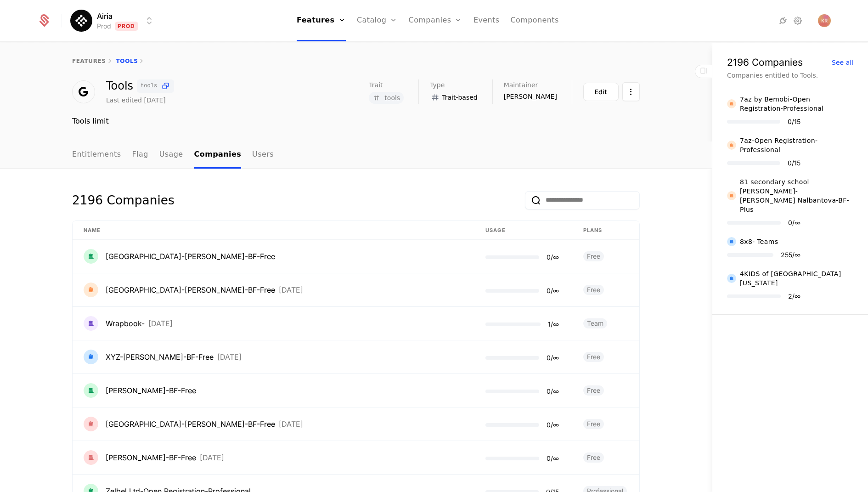 This screenshot has height=492, width=868. Describe the element at coordinates (797, 20) in the screenshot. I see `a: Settings` at that location.